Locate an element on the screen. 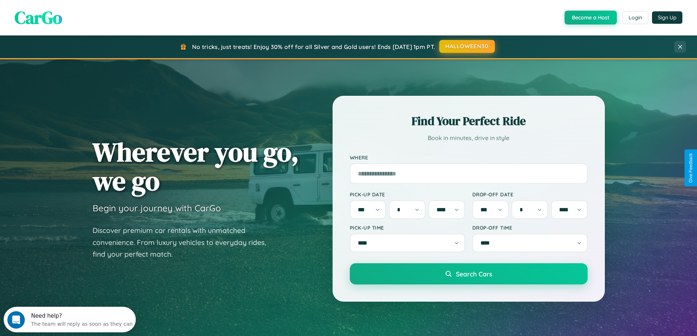  h2: Find Your Perfect Ride is located at coordinates (469, 121).